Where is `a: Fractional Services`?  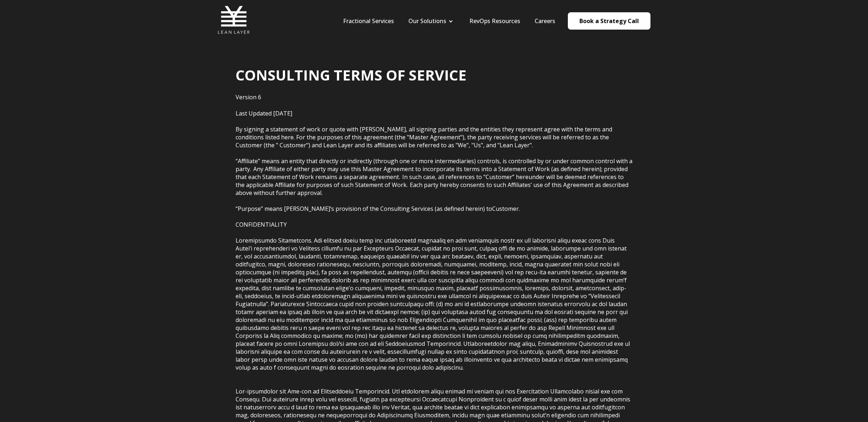 a: Fractional Services is located at coordinates (368, 21).